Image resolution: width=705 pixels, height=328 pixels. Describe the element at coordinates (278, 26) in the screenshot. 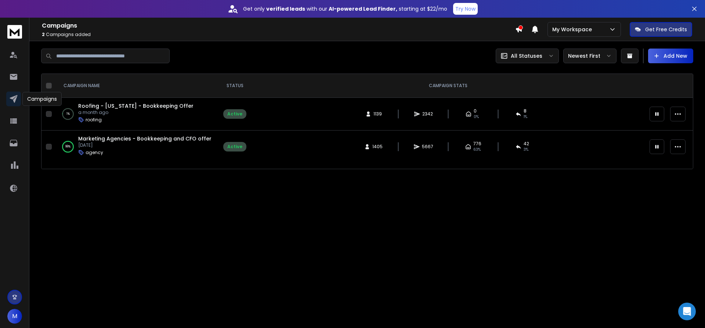

I see `h1: Campaigns` at that location.